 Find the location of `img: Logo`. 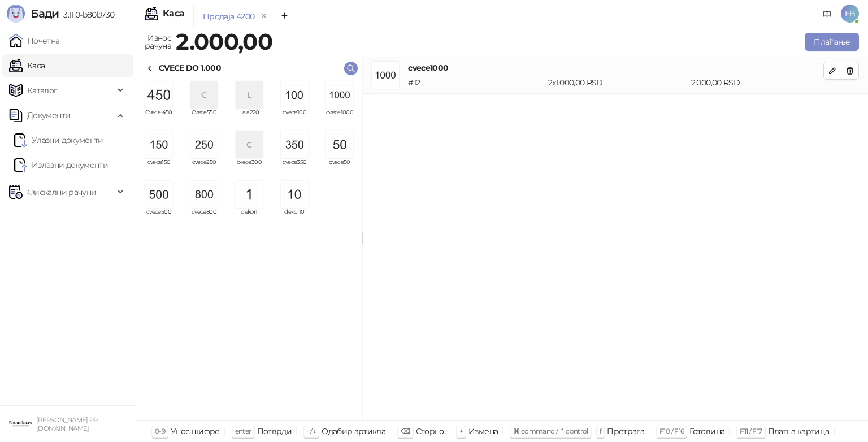

img: Logo is located at coordinates (16, 14).